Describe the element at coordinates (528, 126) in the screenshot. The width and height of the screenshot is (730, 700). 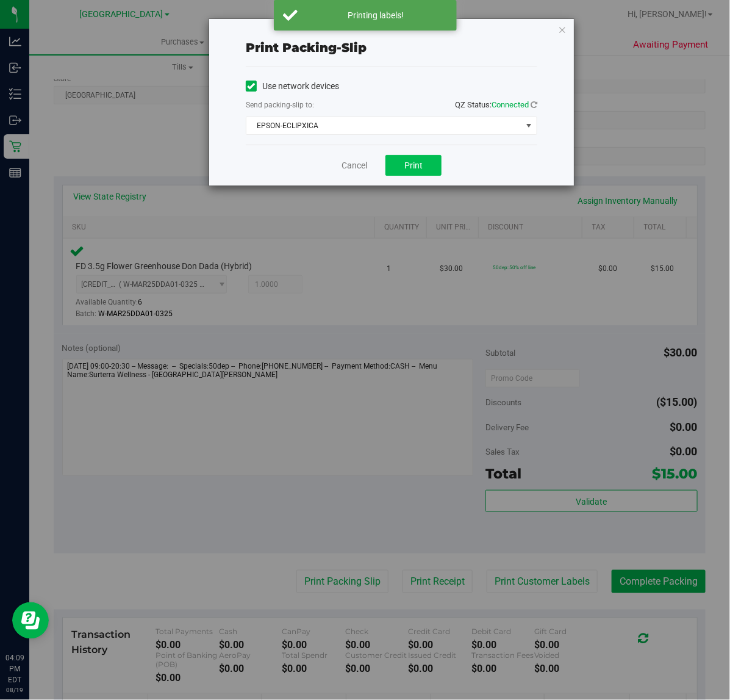
I see `span: select` at that location.